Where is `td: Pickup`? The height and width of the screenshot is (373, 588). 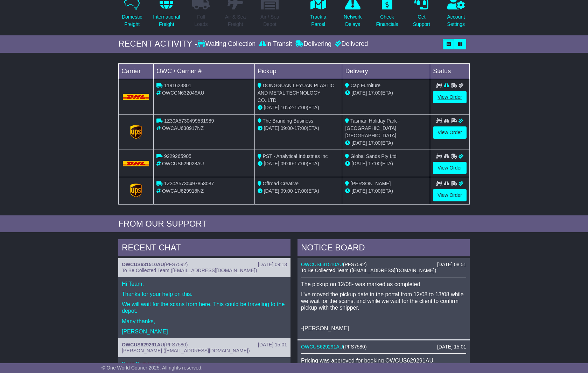
td: Pickup is located at coordinates (298, 71).